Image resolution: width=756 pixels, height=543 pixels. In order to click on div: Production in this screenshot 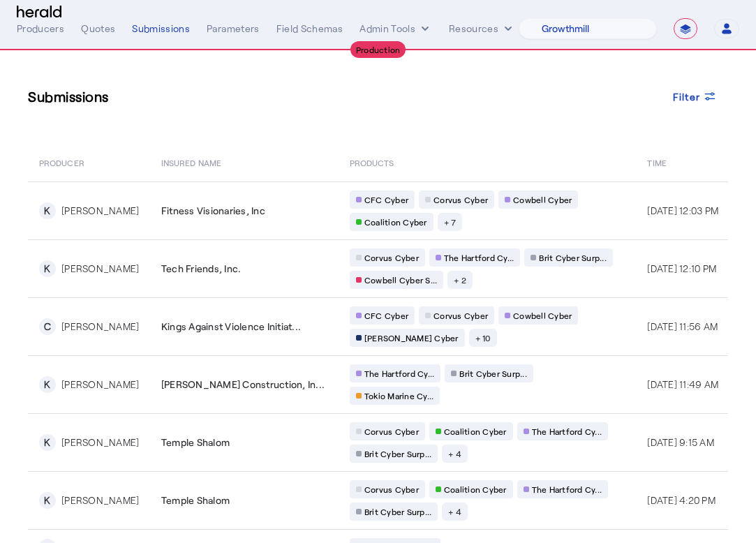, I will do `click(378, 50)`.